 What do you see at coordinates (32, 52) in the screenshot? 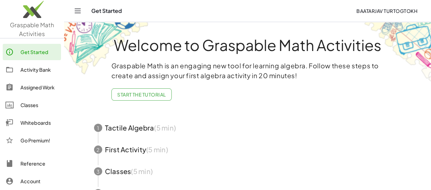
I see `a: Get Started` at bounding box center [32, 52].